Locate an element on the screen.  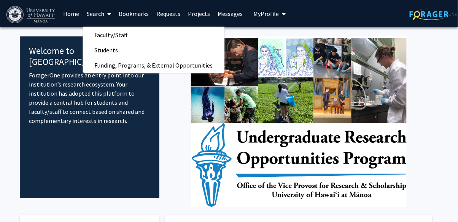
span: Students is located at coordinates (106, 50).